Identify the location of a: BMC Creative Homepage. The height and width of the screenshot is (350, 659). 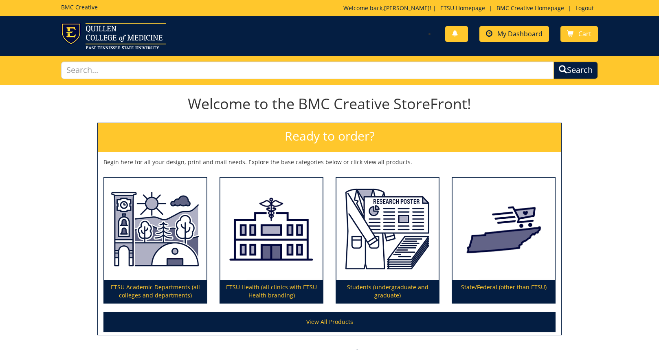
(531, 8).